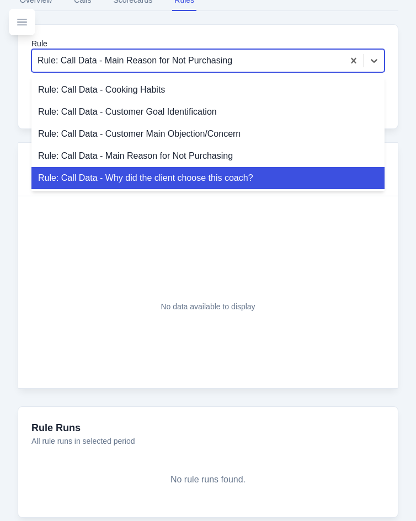  I want to click on div: Rule: Call Data - Customer Main Objection/Concern, so click(208, 134).